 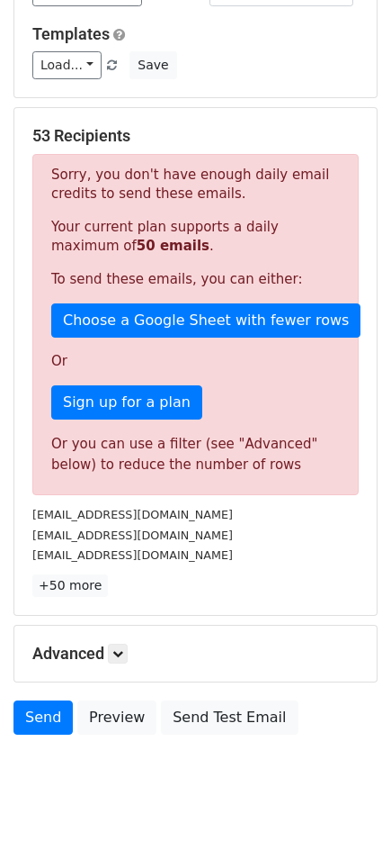 I want to click on a: Preview, so click(x=117, y=717).